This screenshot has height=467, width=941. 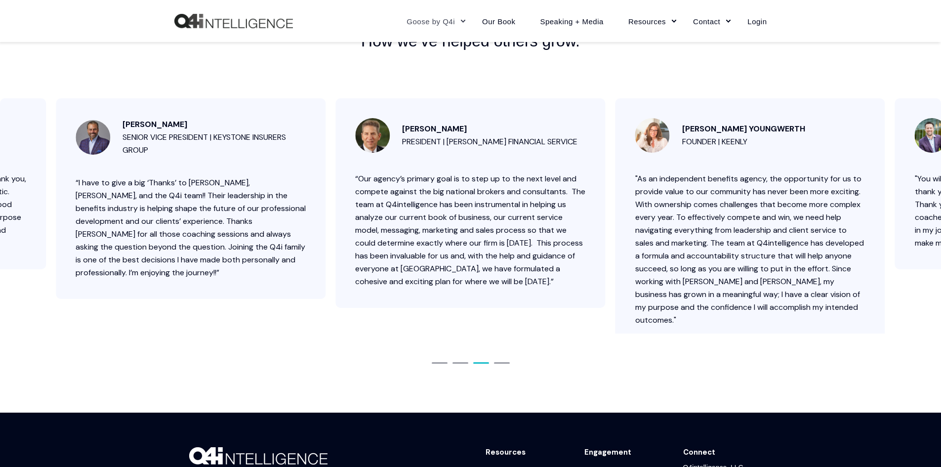 What do you see at coordinates (699, 452) in the screenshot?
I see `div: Connect` at bounding box center [699, 452].